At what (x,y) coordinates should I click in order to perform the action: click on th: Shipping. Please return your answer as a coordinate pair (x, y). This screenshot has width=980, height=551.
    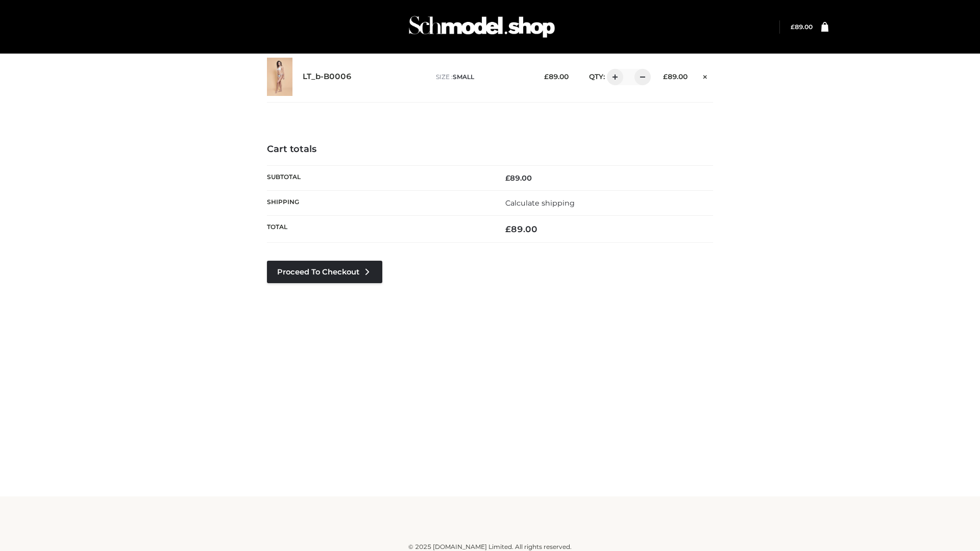
    Looking at the image, I should click on (378, 202).